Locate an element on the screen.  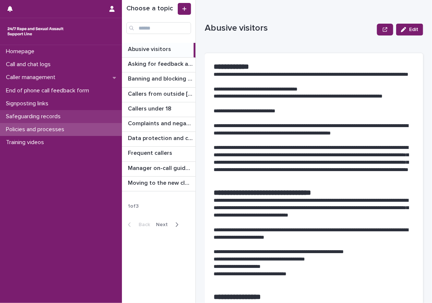
a: Data protection and confidentiality guidanceData protection and confidentiality guidance is located at coordinates (159, 139).